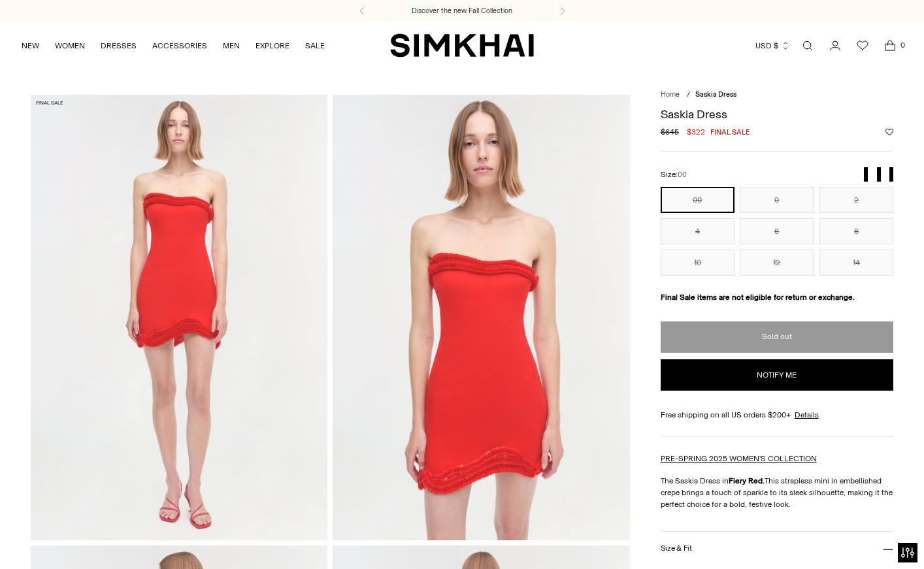 The image size is (924, 569). Describe the element at coordinates (746, 481) in the screenshot. I see `strong: Fiery Red.` at that location.